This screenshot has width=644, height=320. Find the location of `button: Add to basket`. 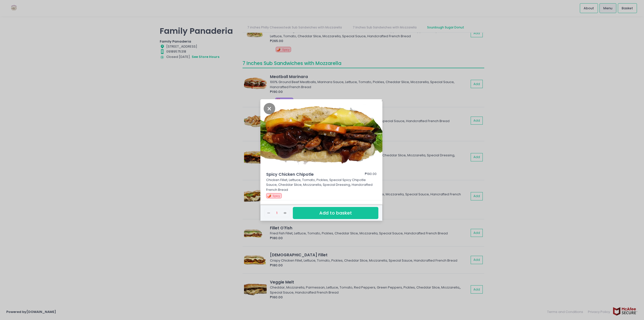

button: Add to basket is located at coordinates (335, 213).